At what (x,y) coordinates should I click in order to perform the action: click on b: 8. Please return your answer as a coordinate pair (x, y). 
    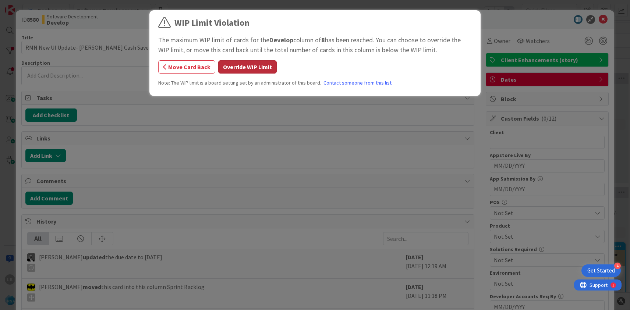
    Looking at the image, I should click on (323, 40).